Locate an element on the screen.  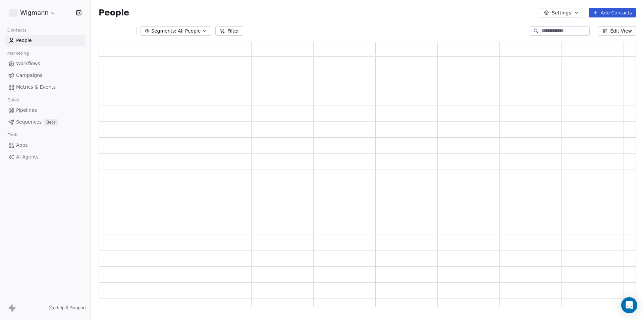
a: Metrics & Events is located at coordinates (45, 87).